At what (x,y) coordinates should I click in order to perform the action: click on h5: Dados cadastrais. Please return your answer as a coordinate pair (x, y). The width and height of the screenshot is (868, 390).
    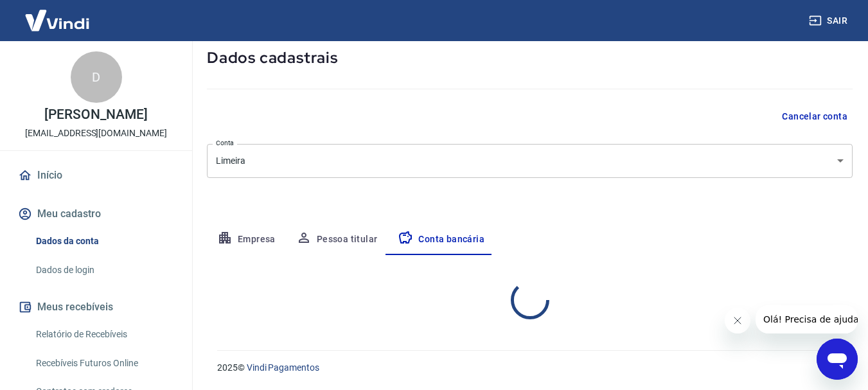
    Looking at the image, I should click on (529, 57).